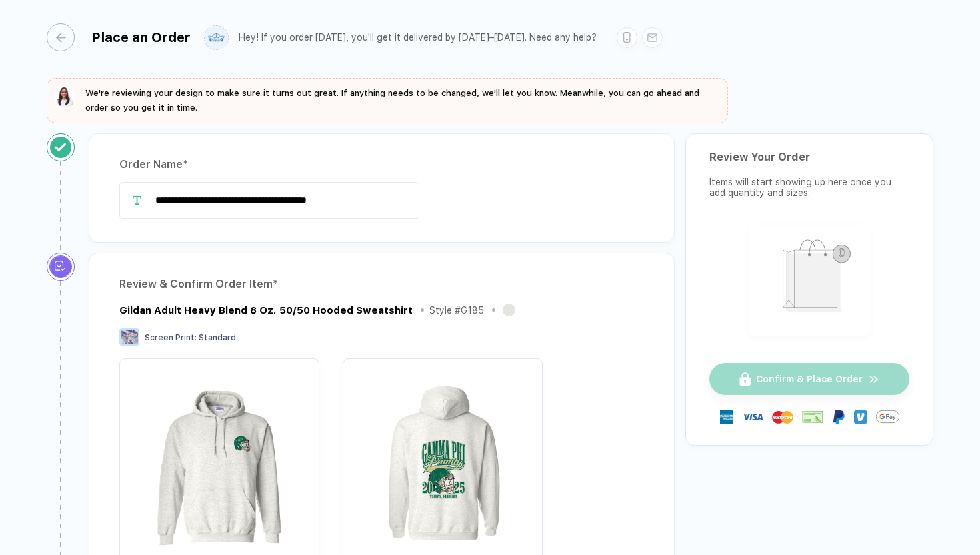 The image size is (980, 555). Describe the element at coordinates (783, 417) in the screenshot. I see `img: master-card` at that location.